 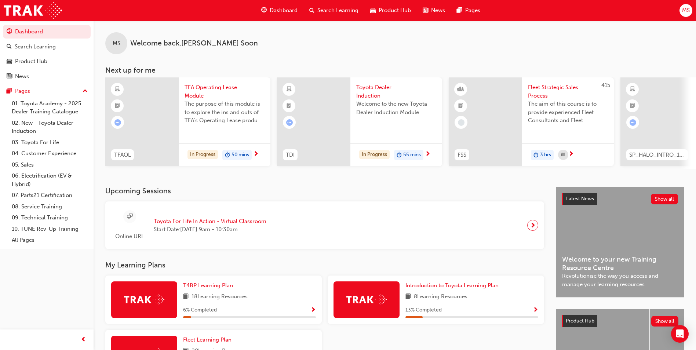 What do you see at coordinates (225, 91) in the screenshot?
I see `span: TFA Operating Lease Module` at bounding box center [225, 91].